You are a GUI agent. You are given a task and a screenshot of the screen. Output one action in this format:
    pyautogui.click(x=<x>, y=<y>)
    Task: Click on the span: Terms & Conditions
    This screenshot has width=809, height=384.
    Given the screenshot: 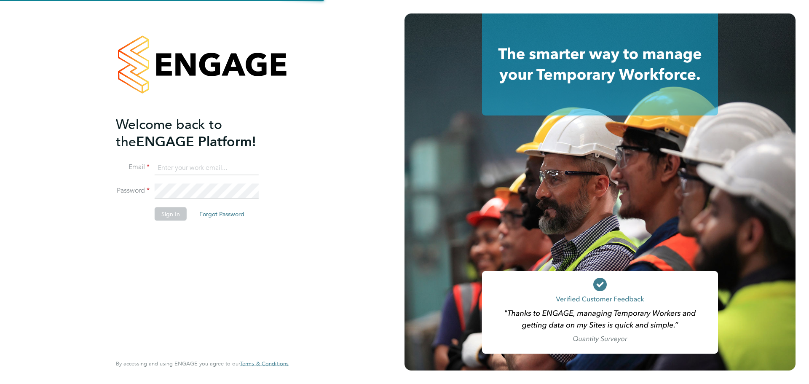 What is the action you would take?
    pyautogui.click(x=264, y=363)
    